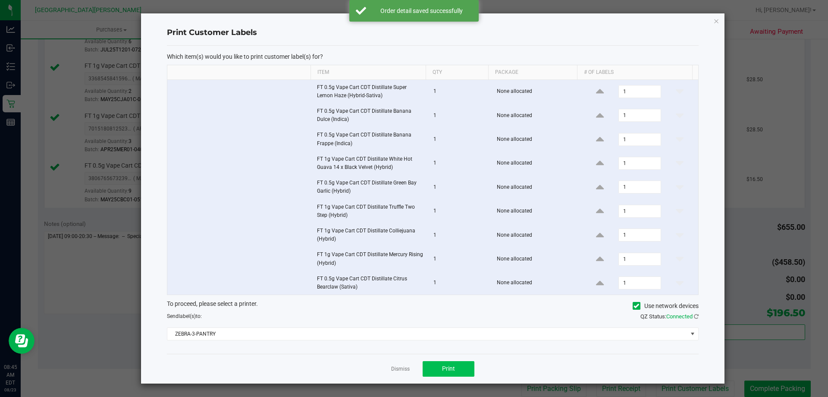 The height and width of the screenshot is (397, 828). Describe the element at coordinates (370, 187) in the screenshot. I see `td: FT 0.5g Vape Cart CDT Distillate Green Bay Garlic (Hybrid)` at that location.